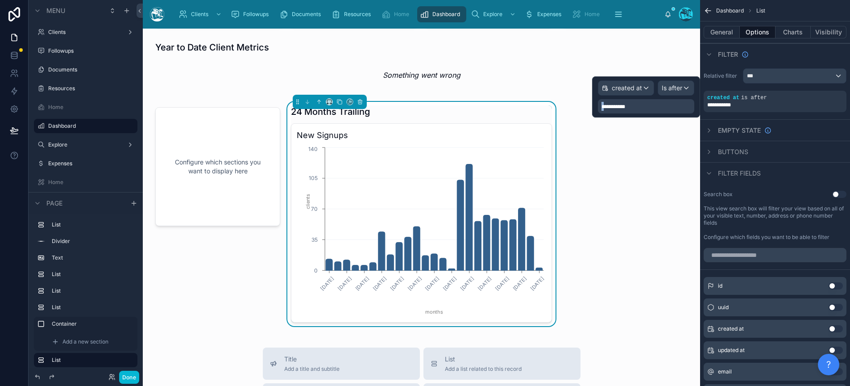  Describe the element at coordinates (330, 112) in the screenshot. I see `h1: 24 Months Trailing` at that location.